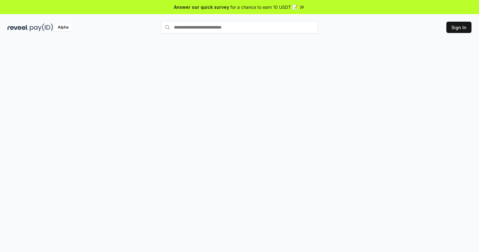  I want to click on span: Answer our quick survey, so click(202, 7).